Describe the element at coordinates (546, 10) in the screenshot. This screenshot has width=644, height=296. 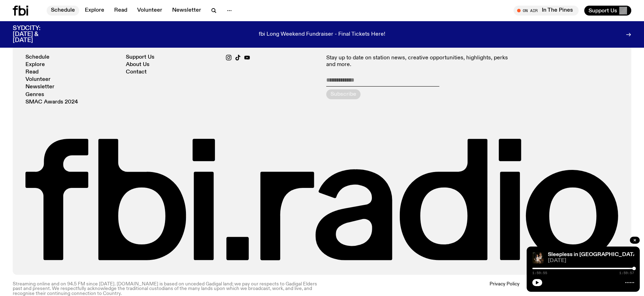
I see `button: On AirIn The Pines` at that location.